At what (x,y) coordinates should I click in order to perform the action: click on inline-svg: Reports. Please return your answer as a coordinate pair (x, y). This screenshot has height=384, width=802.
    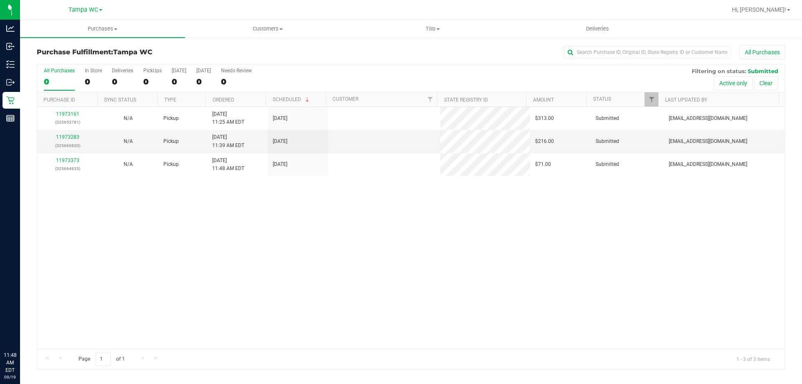
    Looking at the image, I should click on (10, 118).